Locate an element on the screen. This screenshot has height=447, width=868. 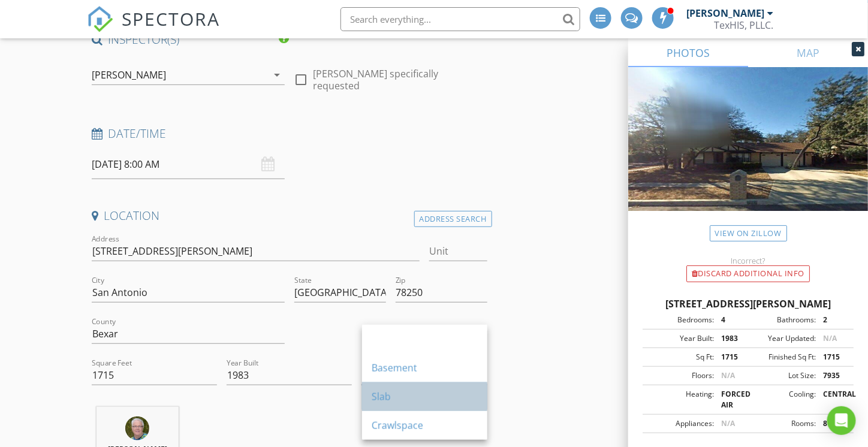
div: 8 is located at coordinates (832, 424).